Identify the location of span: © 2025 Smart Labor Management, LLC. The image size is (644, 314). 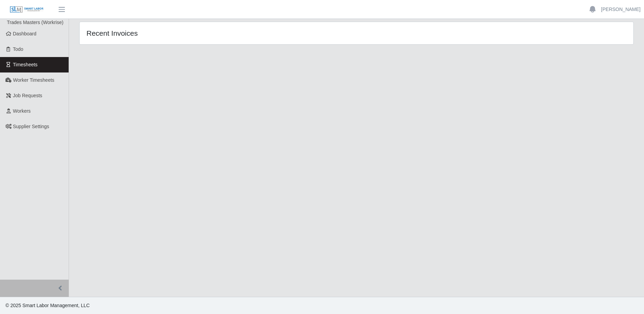
(47, 306).